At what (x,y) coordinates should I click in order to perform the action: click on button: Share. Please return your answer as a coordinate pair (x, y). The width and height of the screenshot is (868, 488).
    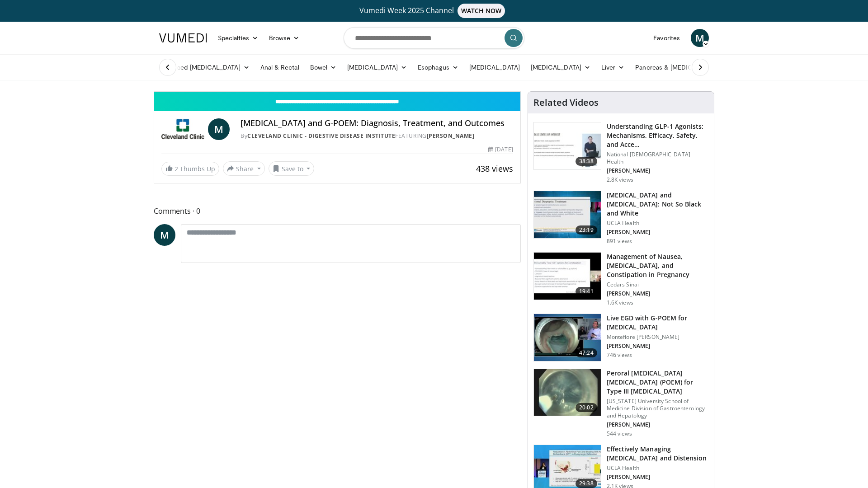
    Looking at the image, I should click on (244, 168).